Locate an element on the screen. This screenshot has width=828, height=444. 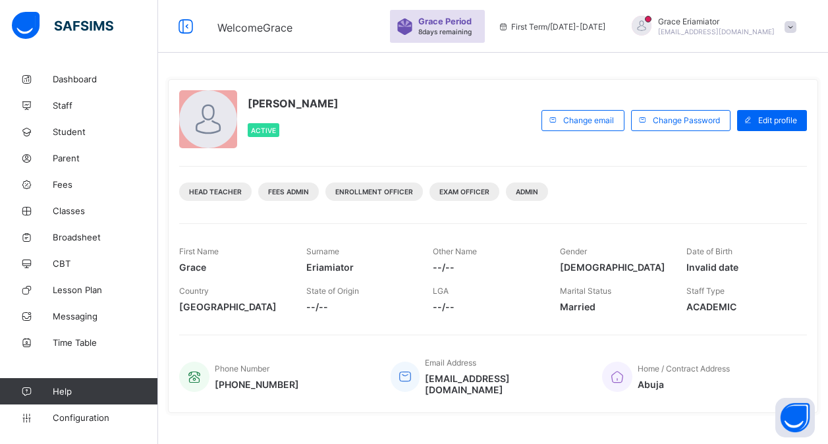
span: Grace Eriamiator is located at coordinates (716, 21).